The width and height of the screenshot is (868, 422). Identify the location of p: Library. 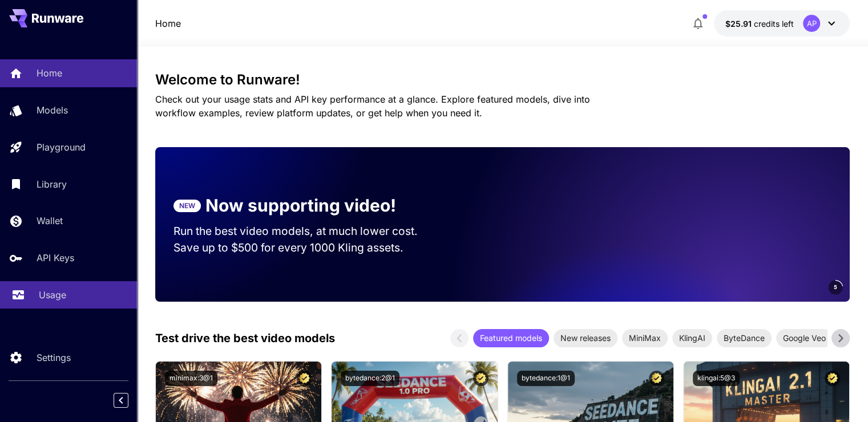
(52, 184).